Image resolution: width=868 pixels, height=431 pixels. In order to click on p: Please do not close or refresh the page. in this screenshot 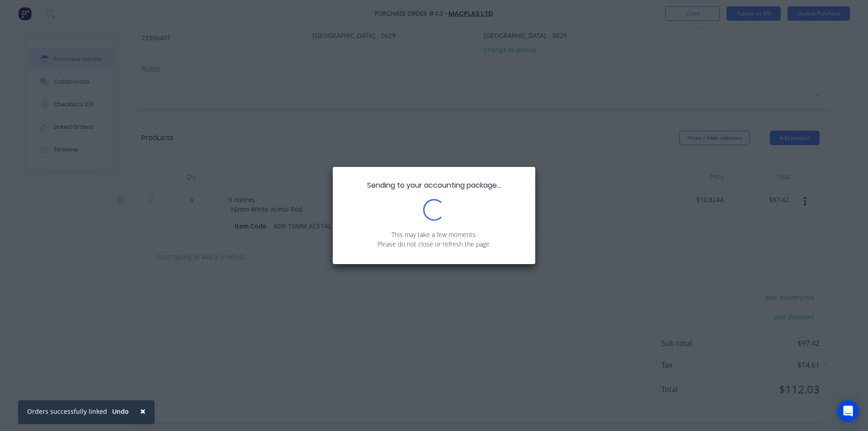, I will do `click(434, 244)`.